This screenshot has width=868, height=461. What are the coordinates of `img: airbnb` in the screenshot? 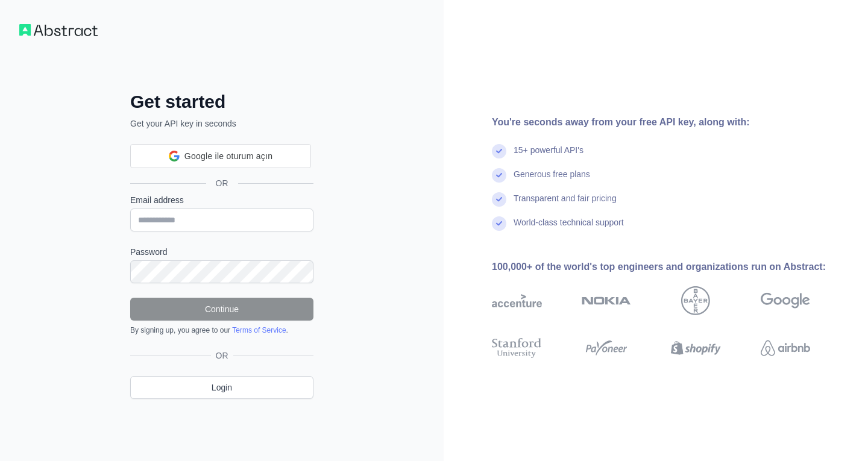 It's located at (786, 348).